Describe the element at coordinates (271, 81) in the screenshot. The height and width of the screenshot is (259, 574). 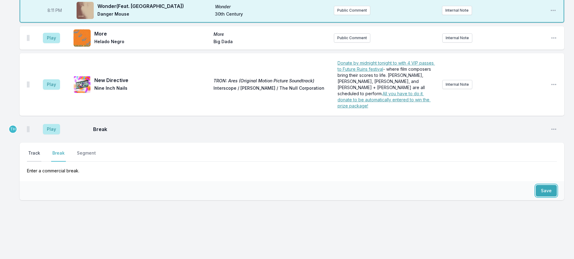
I see `span: TRON: Ares (Original Motion Picture Soundtrack)` at that location.